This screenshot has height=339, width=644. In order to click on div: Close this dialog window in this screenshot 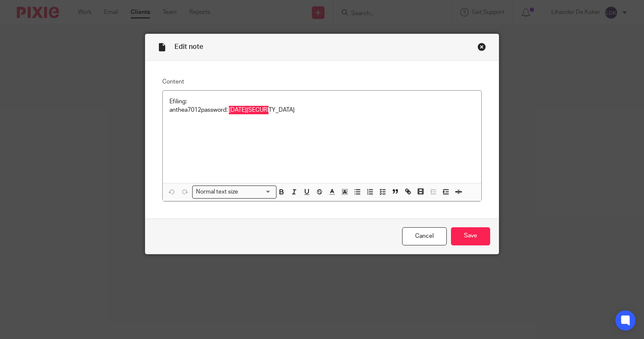, I will do `click(481, 47)`.